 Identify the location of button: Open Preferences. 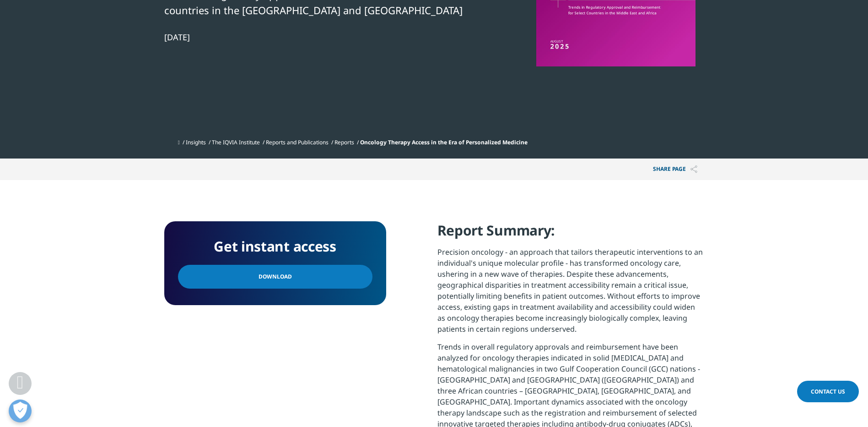
(20, 411).